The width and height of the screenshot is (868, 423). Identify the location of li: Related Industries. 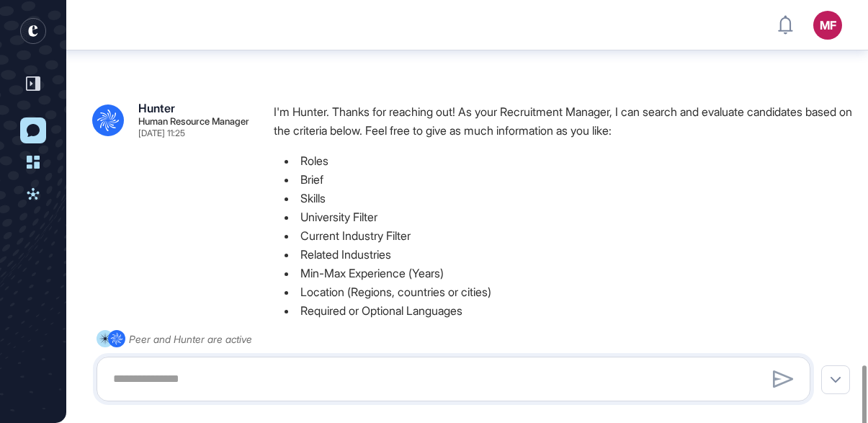
(563, 254).